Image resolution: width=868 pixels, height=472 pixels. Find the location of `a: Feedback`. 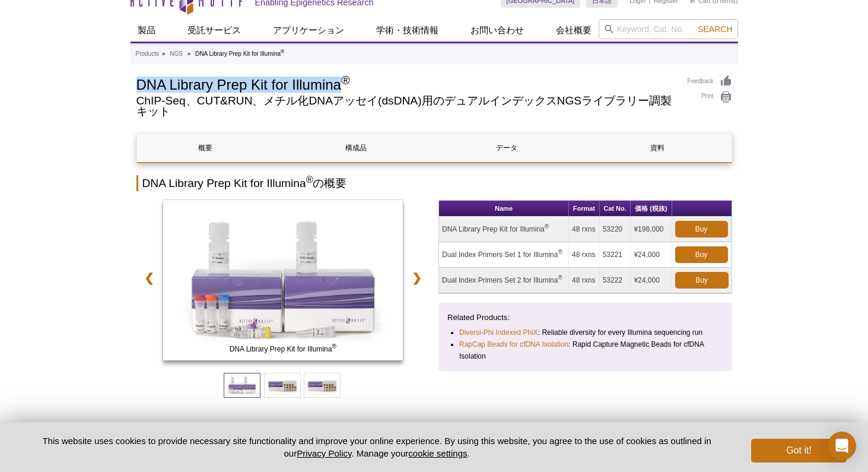

a: Feedback is located at coordinates (709, 81).